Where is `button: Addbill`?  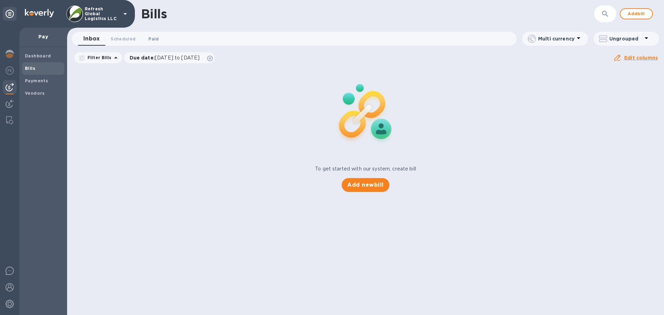 button: Addbill is located at coordinates (637, 14).